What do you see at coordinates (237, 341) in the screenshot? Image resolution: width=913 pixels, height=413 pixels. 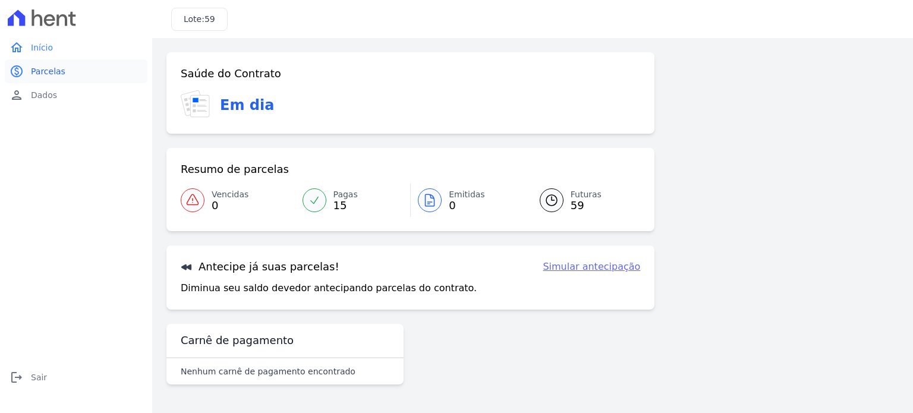 I see `h3: Carnê de pagamento` at bounding box center [237, 341].